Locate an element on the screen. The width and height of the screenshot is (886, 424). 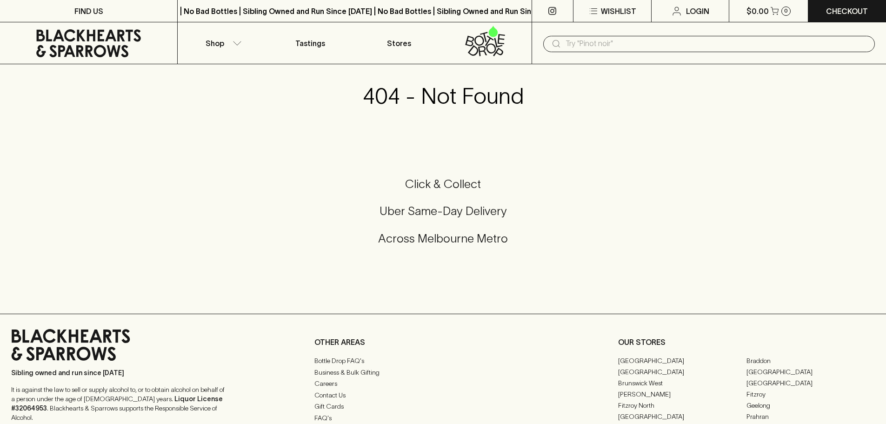
h3: 404 - Not Found is located at coordinates (443, 96).